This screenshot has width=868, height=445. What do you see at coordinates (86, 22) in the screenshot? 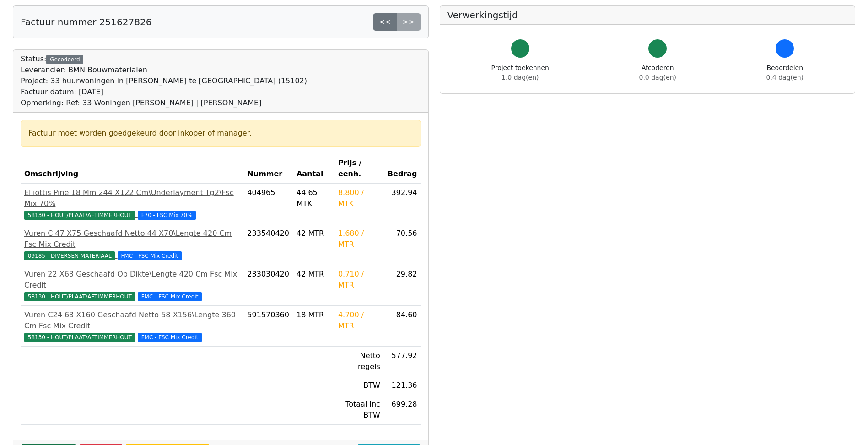
I see `h5: Factuur nummer 251627826` at bounding box center [86, 22].